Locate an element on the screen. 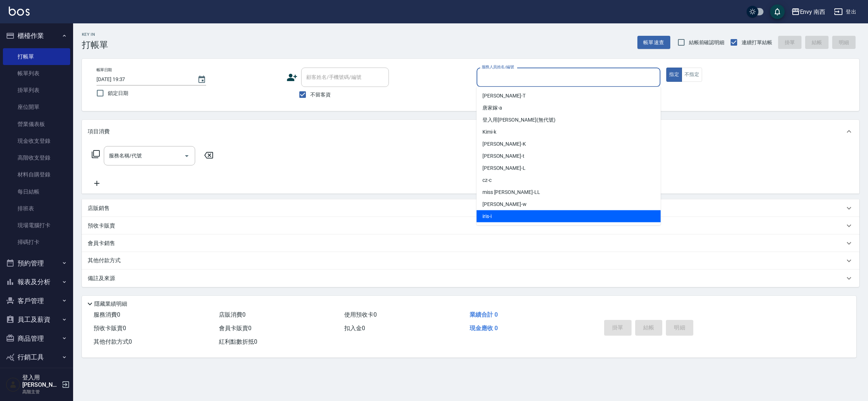 The height and width of the screenshot is (401, 868). span: 其他付款方式 0 is located at coordinates (113, 342).